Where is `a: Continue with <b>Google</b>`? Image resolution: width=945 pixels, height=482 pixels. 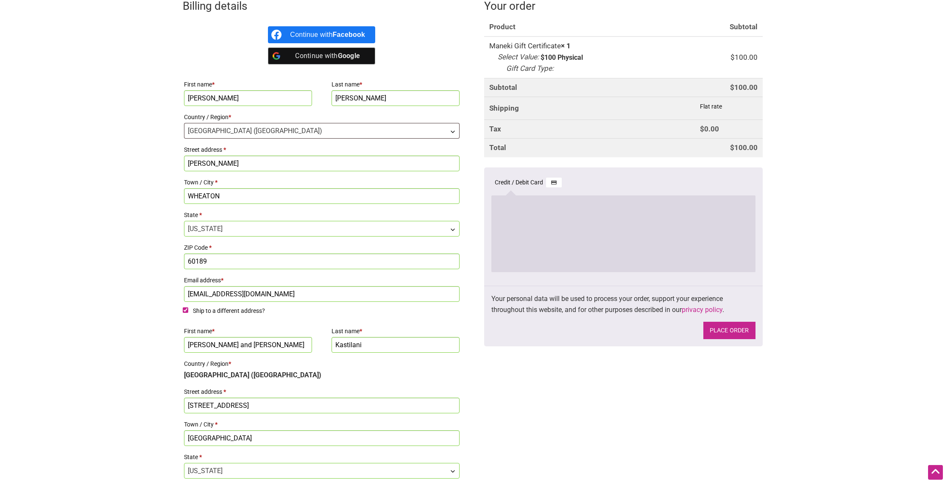 a: Continue with <b>Google</b> is located at coordinates (321, 56).